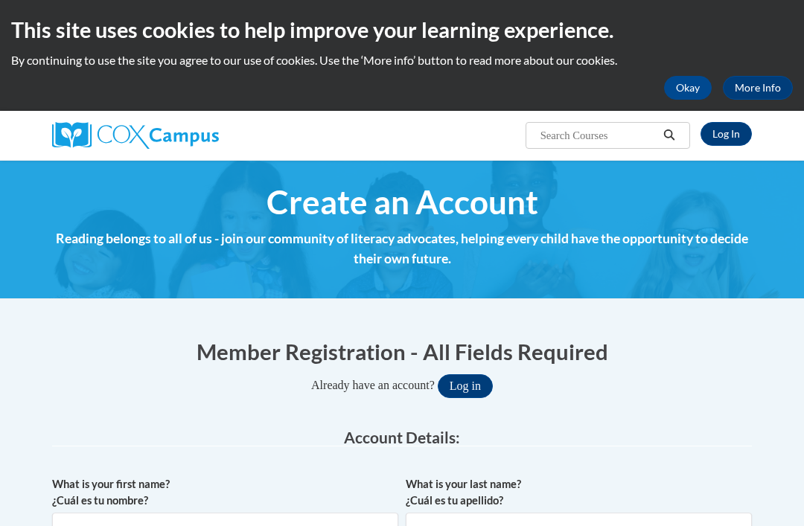 This screenshot has height=526, width=804. I want to click on a: Log In, so click(725, 134).